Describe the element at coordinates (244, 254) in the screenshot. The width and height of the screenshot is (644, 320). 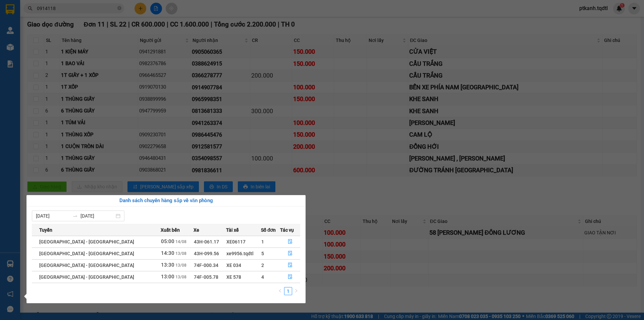
I see `div: xe9956.tqdtl` at that location.